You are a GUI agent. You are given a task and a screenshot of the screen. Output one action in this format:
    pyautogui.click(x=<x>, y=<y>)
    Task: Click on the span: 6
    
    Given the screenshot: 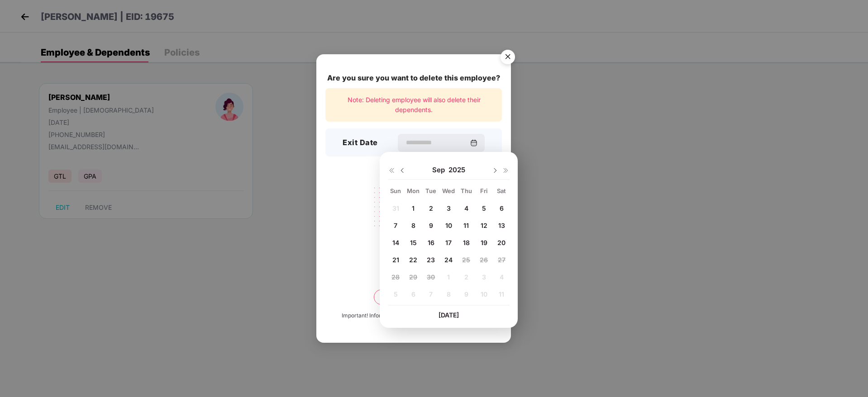 What is the action you would take?
    pyautogui.click(x=501, y=208)
    